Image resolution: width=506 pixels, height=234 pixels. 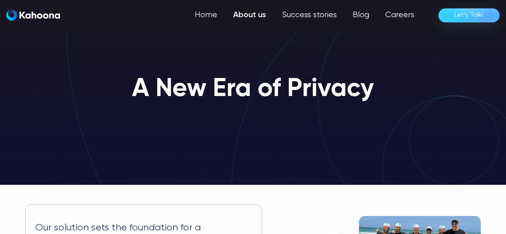 I want to click on a: About us, so click(x=250, y=15).